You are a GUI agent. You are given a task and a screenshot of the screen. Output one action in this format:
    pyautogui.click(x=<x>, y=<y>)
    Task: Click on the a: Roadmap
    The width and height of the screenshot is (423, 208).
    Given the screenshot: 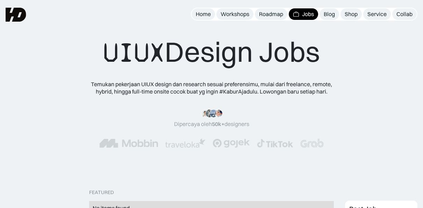 What is the action you would take?
    pyautogui.click(x=271, y=14)
    